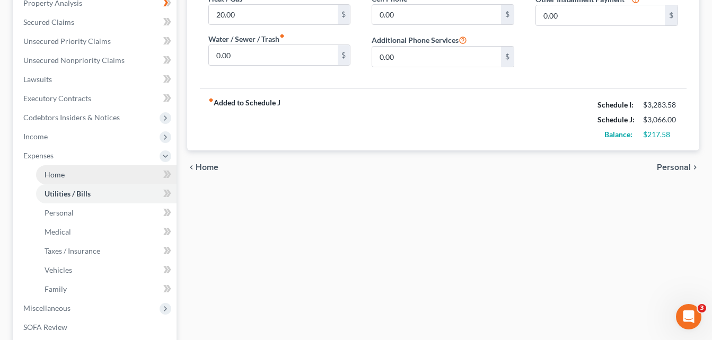 The height and width of the screenshot is (340, 712). What do you see at coordinates (67, 41) in the screenshot?
I see `span: Unsecured Priority Claims` at bounding box center [67, 41].